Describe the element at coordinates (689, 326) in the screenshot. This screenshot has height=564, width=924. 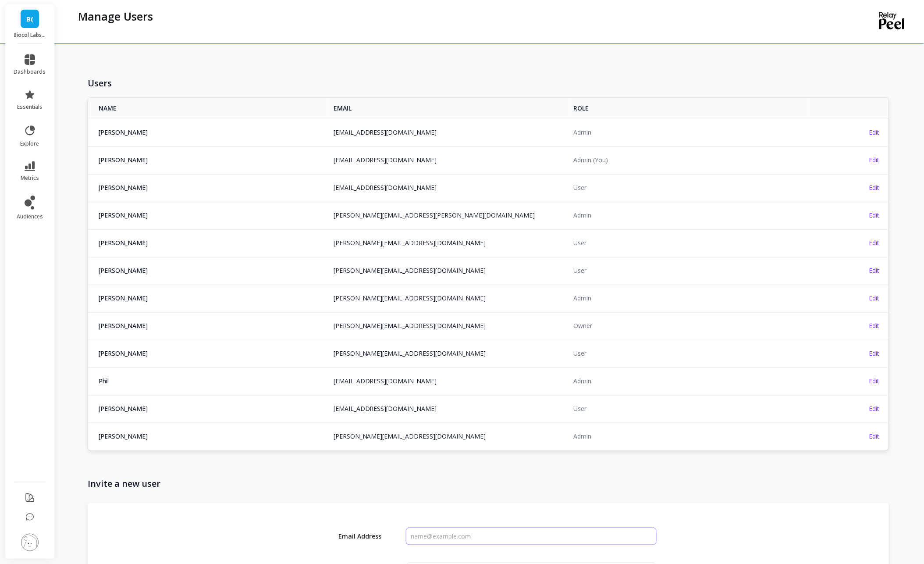
I see `td: Owner` at that location.